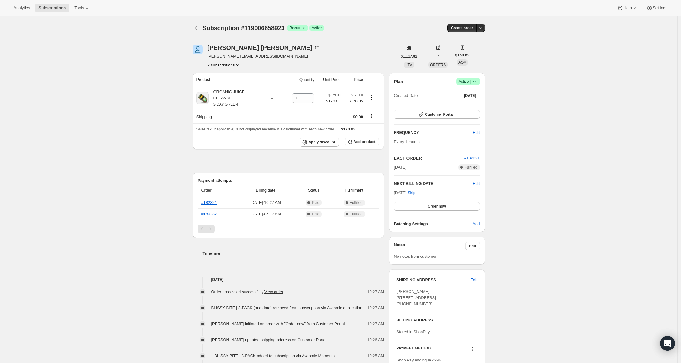 The width and height of the screenshot is (681, 363). I want to click on button: #182321, so click(472, 158).